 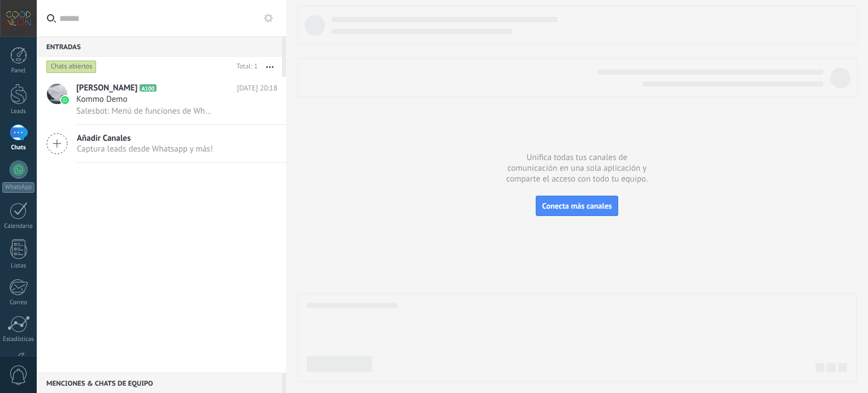 I want to click on div: Panel, so click(x=19, y=71).